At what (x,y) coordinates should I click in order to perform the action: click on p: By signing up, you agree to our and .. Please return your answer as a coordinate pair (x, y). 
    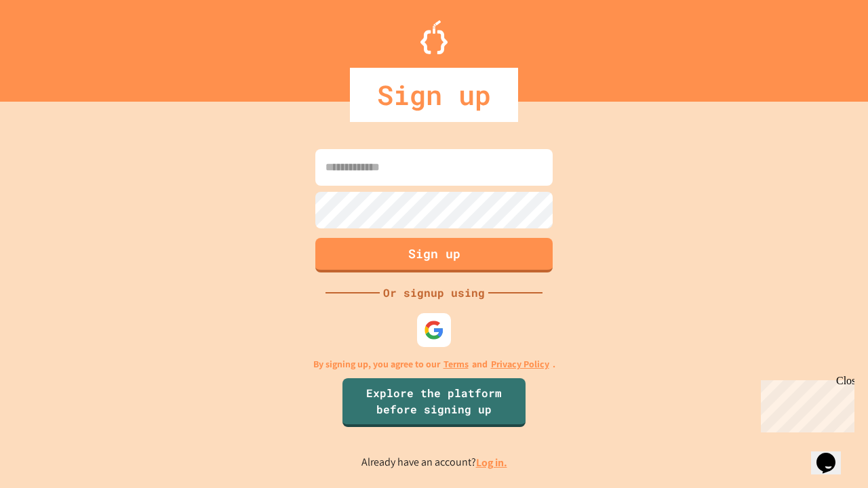
    Looking at the image, I should click on (434, 363).